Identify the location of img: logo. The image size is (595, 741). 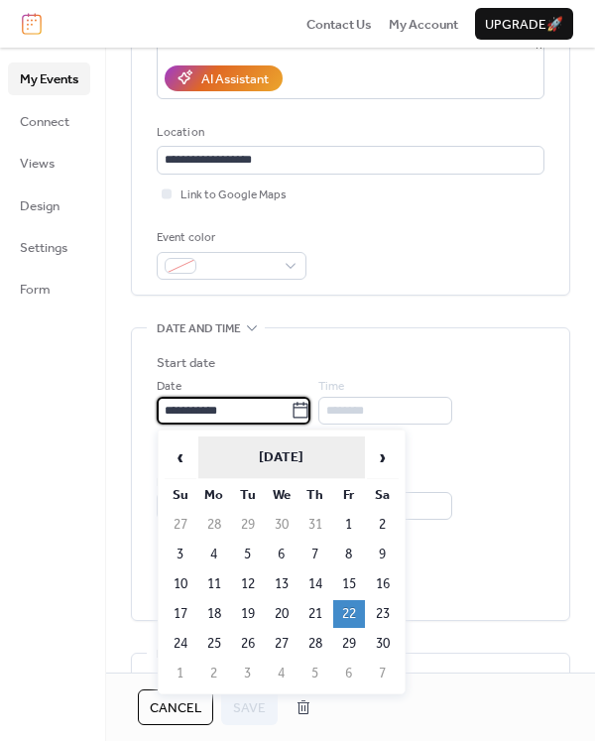
(32, 24).